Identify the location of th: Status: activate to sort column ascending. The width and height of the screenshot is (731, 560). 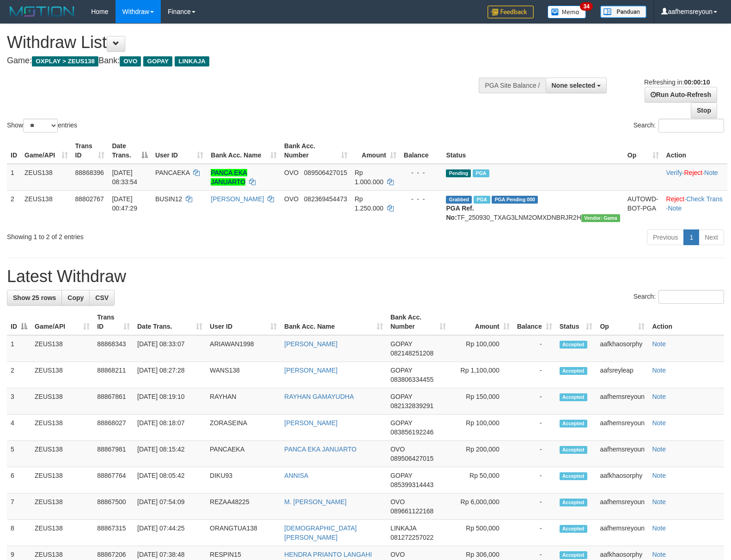
(576, 322).